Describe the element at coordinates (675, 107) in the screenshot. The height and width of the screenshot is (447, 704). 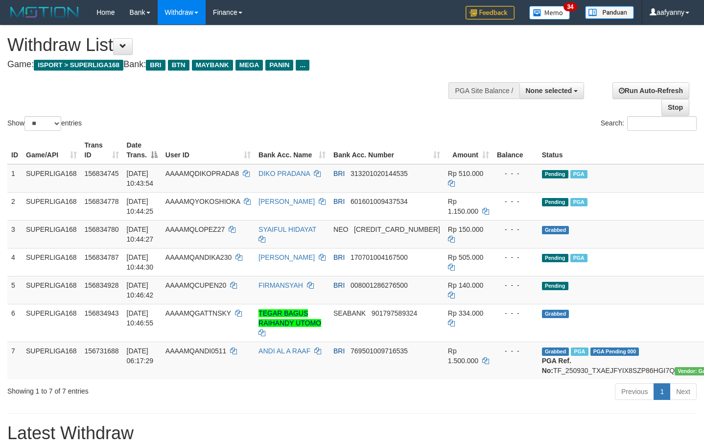
I see `a: Stop` at that location.